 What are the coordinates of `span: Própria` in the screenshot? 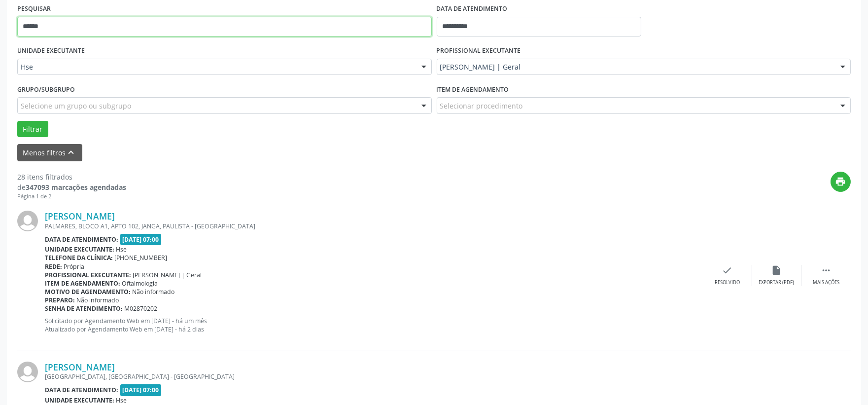 It's located at (75, 267).